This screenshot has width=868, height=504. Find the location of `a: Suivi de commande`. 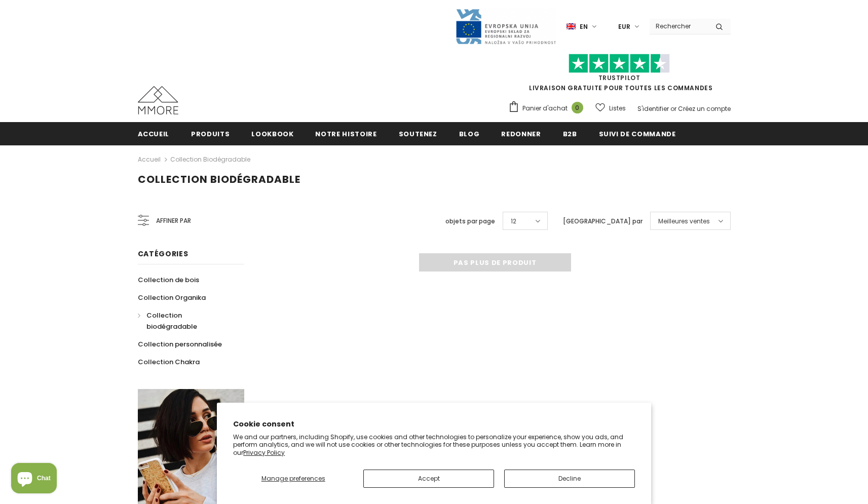

a: Suivi de commande is located at coordinates (637, 133).